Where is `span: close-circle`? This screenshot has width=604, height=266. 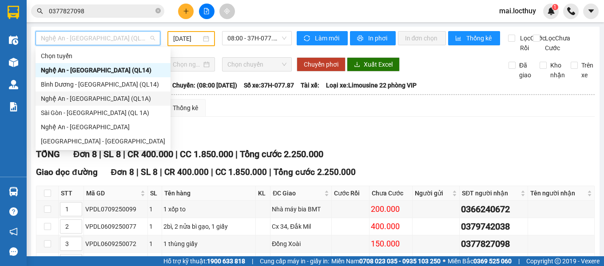
span: close-circle is located at coordinates (158, 11).